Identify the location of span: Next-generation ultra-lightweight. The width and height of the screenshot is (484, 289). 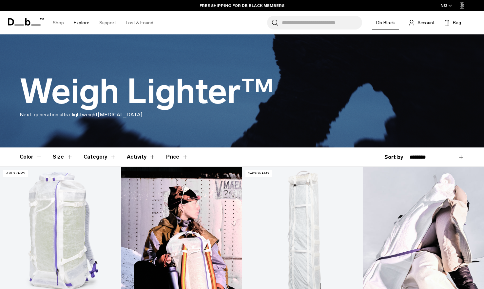
(59, 114).